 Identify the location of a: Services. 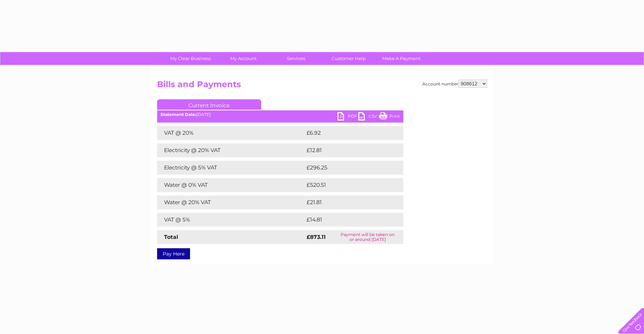
(296, 58).